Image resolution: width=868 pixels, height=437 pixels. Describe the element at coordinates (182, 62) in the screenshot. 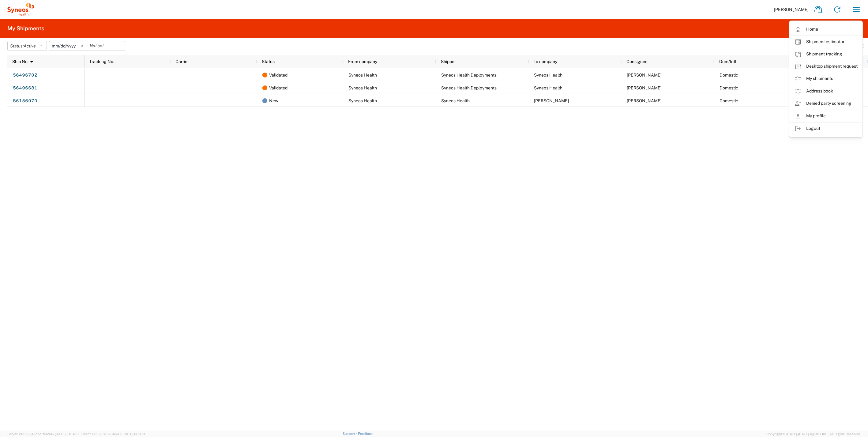

I see `span: Carrier` at that location.